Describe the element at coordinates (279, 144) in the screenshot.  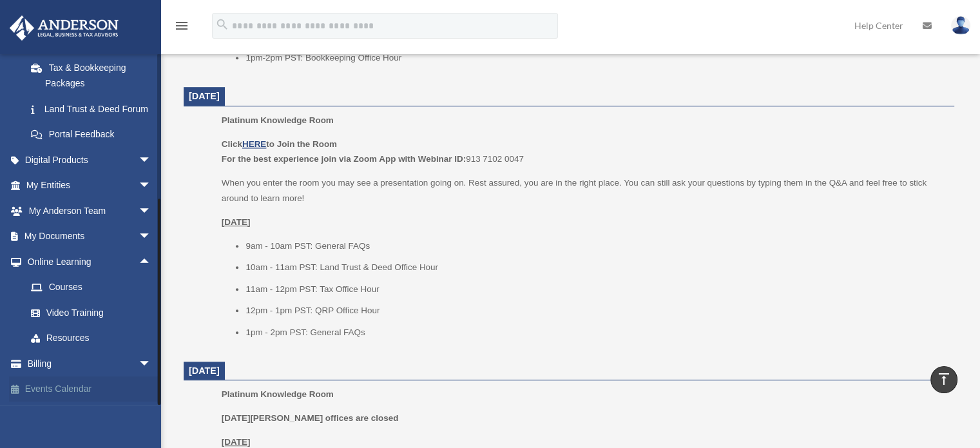
I see `b: Click to Join the Room` at that location.